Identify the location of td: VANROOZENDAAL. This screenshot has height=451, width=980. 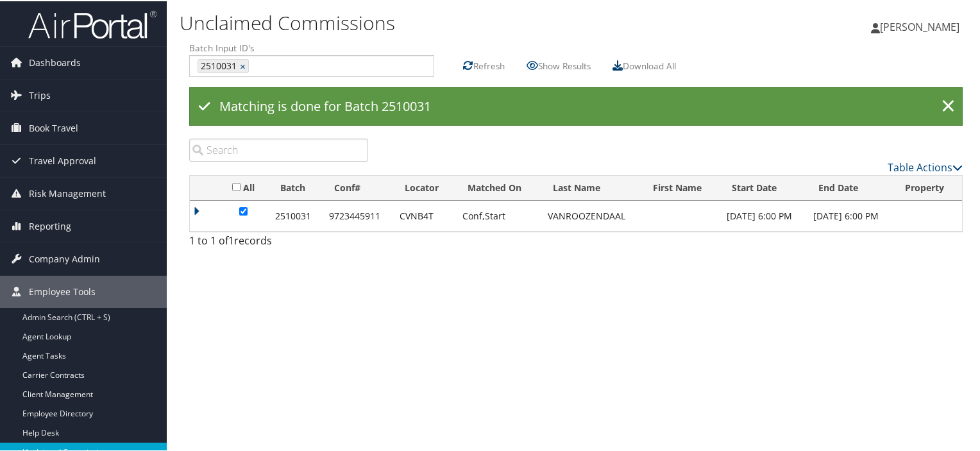
(592, 215).